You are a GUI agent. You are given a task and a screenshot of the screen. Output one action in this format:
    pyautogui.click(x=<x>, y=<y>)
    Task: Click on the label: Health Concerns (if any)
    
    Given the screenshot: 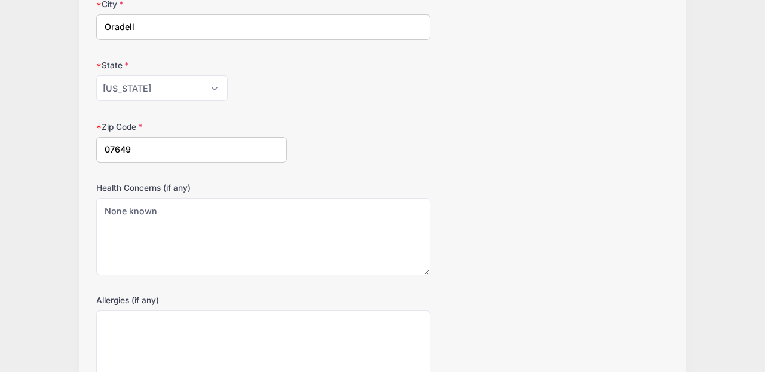 What is the action you would take?
    pyautogui.click(x=191, y=188)
    